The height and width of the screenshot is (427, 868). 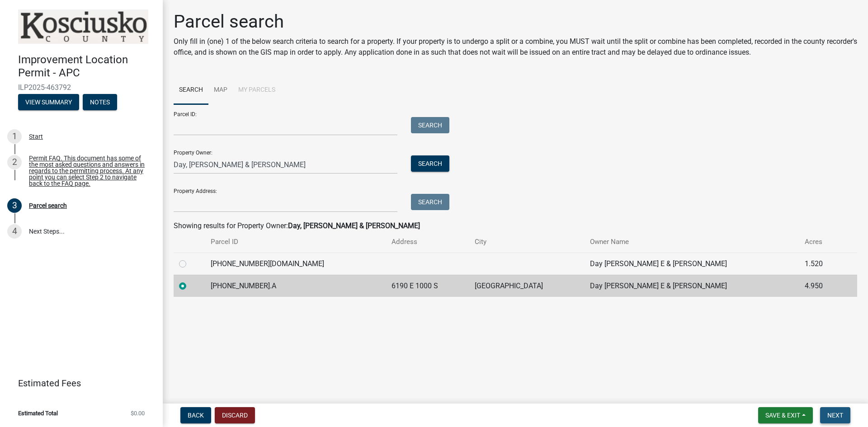 What do you see at coordinates (100, 103) in the screenshot?
I see `wm-modal-confirm: Notes` at bounding box center [100, 103].